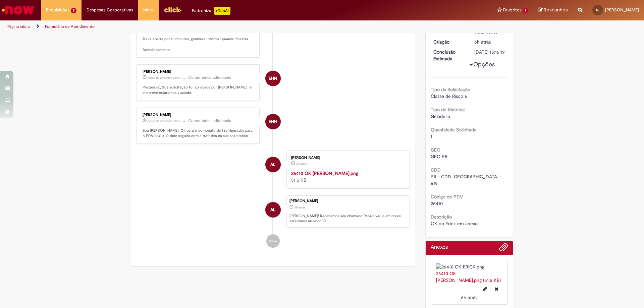 The height and width of the screenshot is (308, 644). What do you see at coordinates (148, 10) in the screenshot?
I see `span: More` at bounding box center [148, 10].